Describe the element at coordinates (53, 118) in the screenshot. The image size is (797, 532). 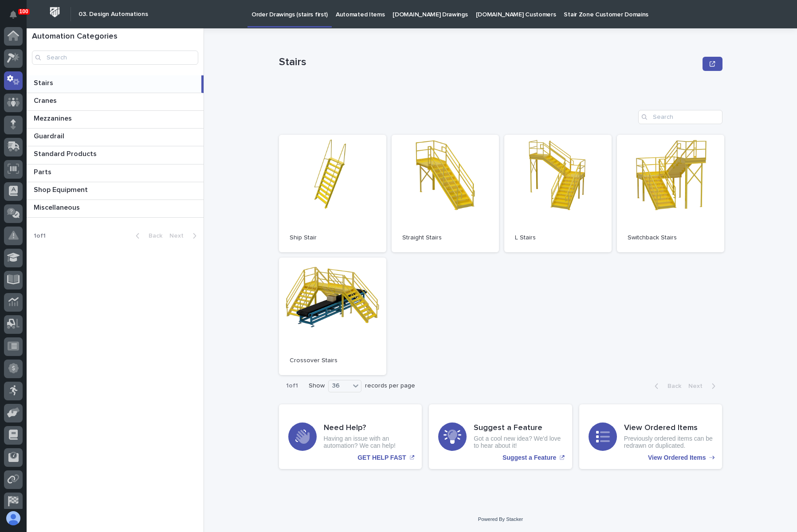
I see `p: Mezzanines` at that location.